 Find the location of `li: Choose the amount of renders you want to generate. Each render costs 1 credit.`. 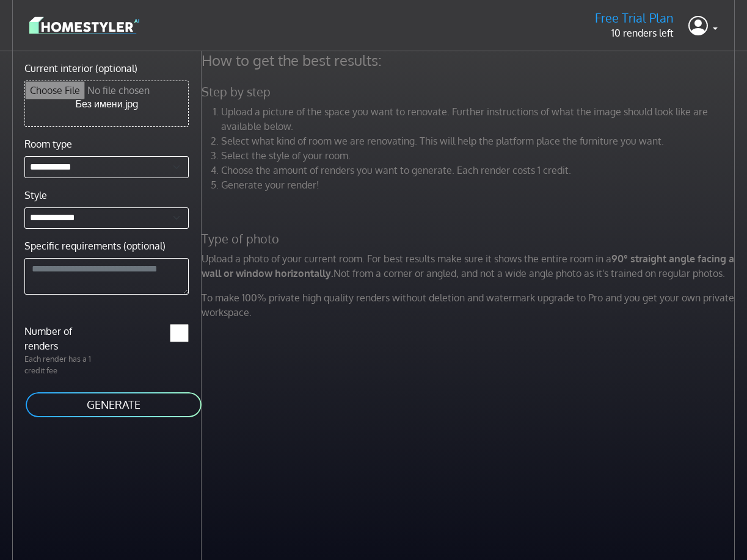

li: Choose the amount of renders you want to generate. Each render costs 1 credit. is located at coordinates (479, 170).